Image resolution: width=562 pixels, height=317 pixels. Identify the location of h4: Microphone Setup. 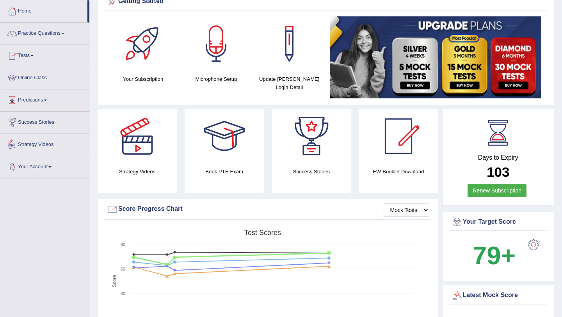
(216, 79).